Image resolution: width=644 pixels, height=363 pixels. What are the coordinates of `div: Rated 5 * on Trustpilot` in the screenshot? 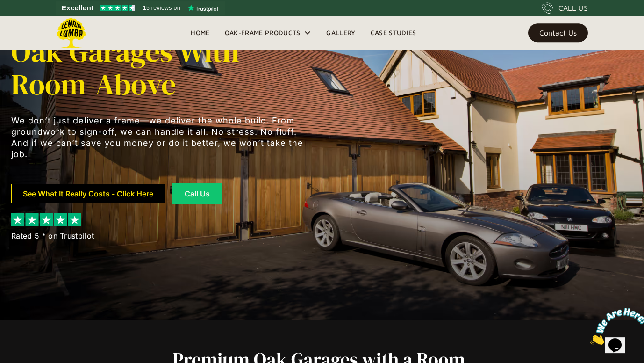 It's located at (52, 236).